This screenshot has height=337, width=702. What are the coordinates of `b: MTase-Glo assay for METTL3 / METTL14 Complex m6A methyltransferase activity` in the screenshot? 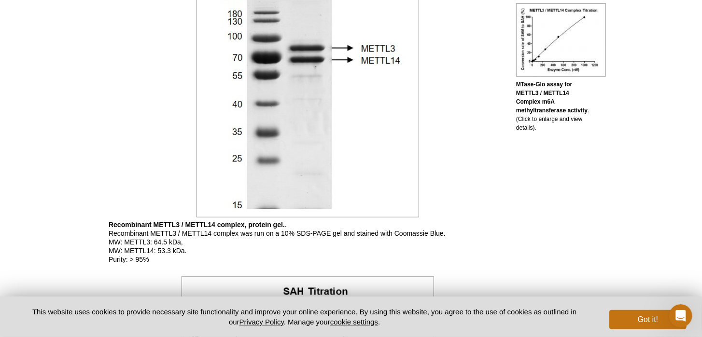 It's located at (552, 97).